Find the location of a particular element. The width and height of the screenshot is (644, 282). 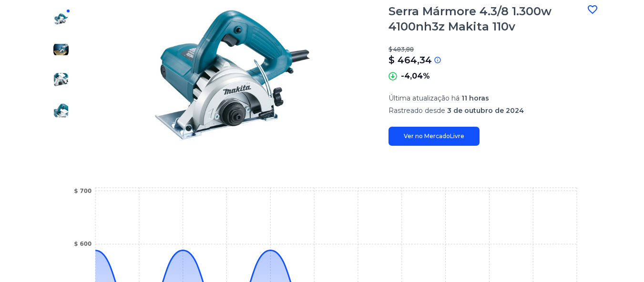

font: Serra Mármore 4.3/8 1.300w 4100nh3z Makita 110v is located at coordinates (471, 19).